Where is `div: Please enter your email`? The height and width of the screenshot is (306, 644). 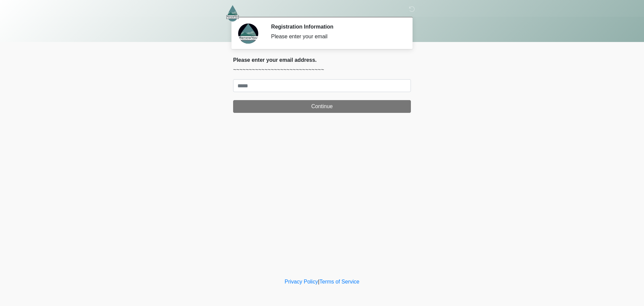
div: Please enter your email is located at coordinates (336, 37).